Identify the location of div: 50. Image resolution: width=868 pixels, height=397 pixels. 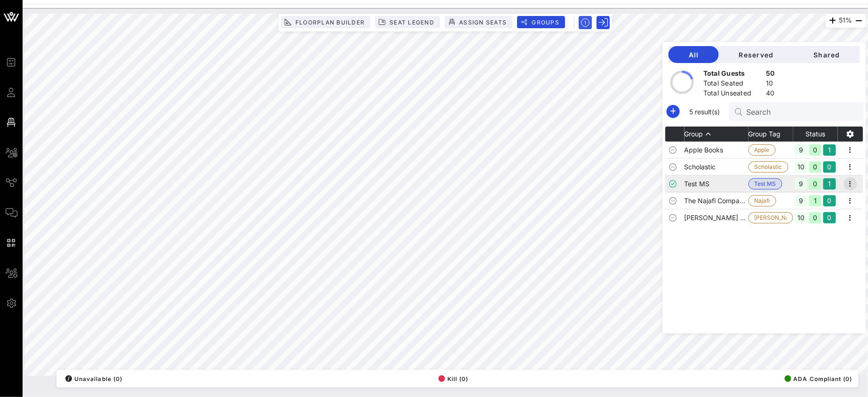
(770, 74).